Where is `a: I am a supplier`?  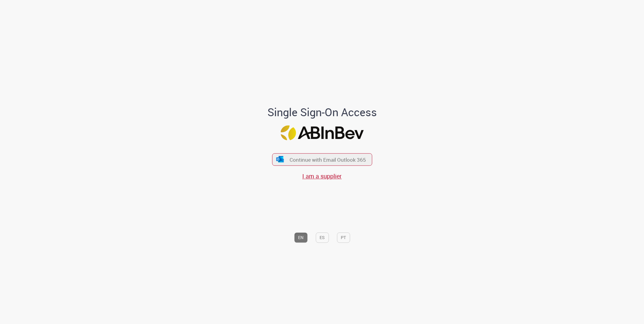
a: I am a supplier is located at coordinates (322, 176).